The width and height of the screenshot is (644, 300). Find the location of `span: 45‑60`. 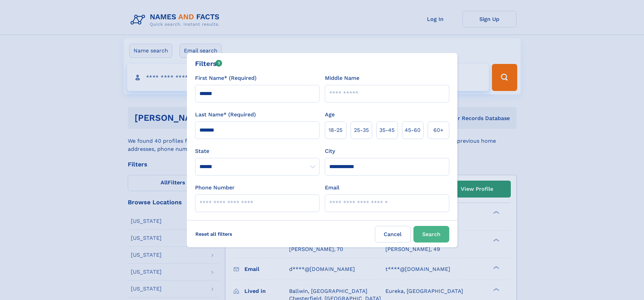

span: 45‑60 is located at coordinates (413, 130).